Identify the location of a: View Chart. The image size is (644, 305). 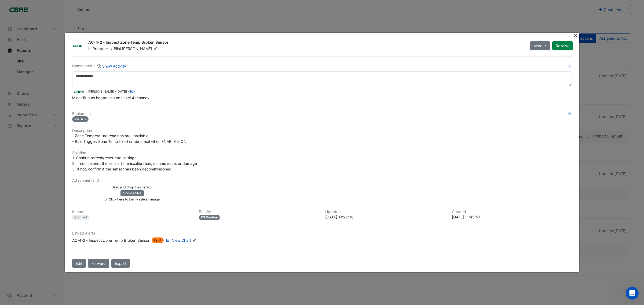
(178, 240).